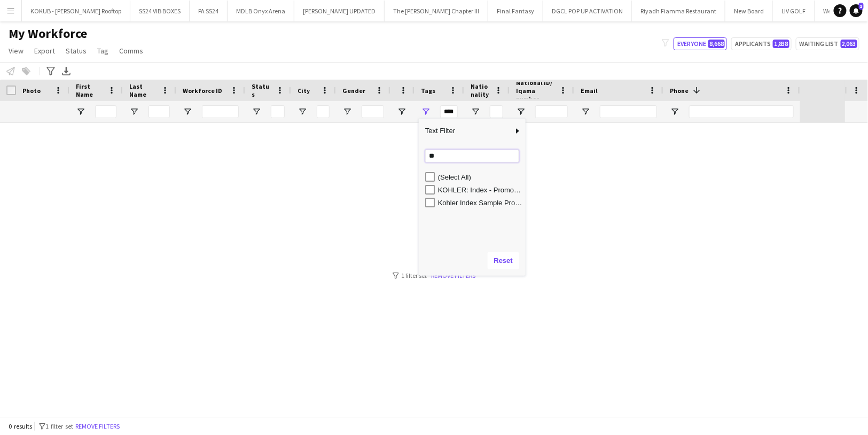 The width and height of the screenshot is (868, 435). I want to click on span: 8,668, so click(717, 44).